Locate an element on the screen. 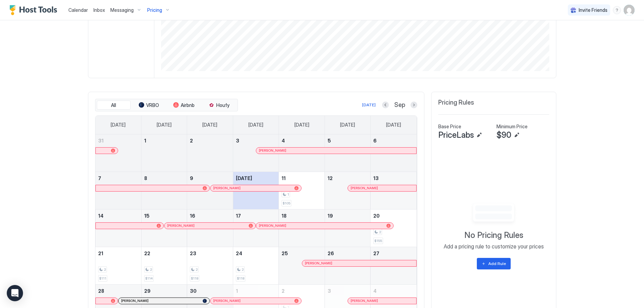 The image size is (644, 308). td: September 9, 2025 is located at coordinates (210, 190).